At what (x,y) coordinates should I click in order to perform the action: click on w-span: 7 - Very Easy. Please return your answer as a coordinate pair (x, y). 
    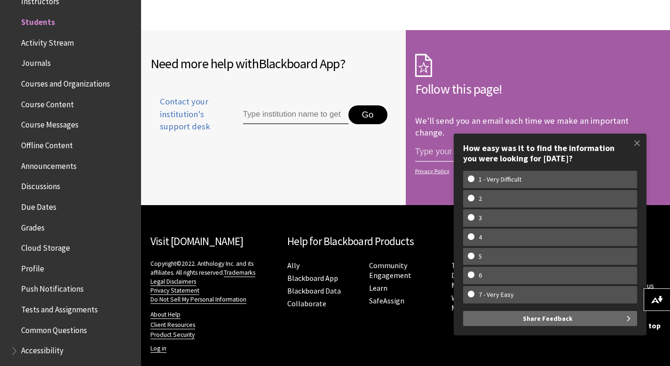
    Looking at the image, I should click on (496, 294).